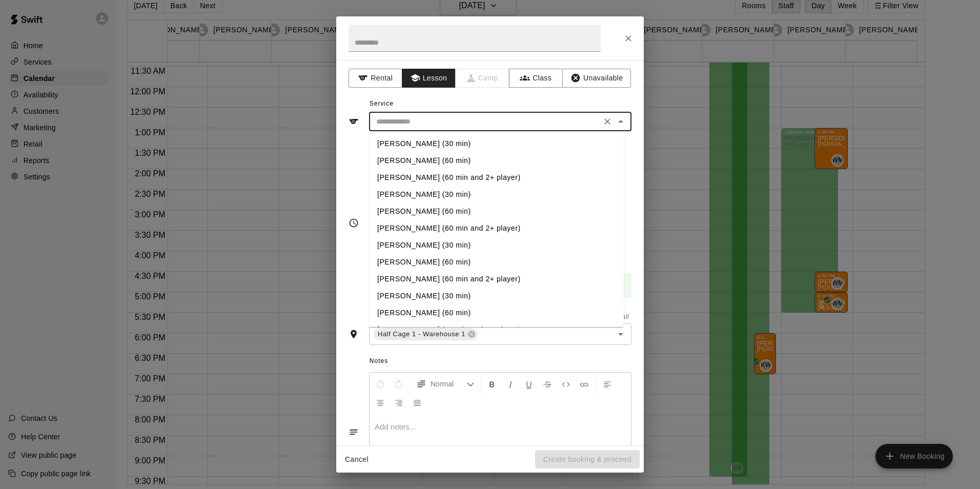 This screenshot has height=489, width=980. Describe the element at coordinates (356, 459) in the screenshot. I see `button: Cancel` at that location.